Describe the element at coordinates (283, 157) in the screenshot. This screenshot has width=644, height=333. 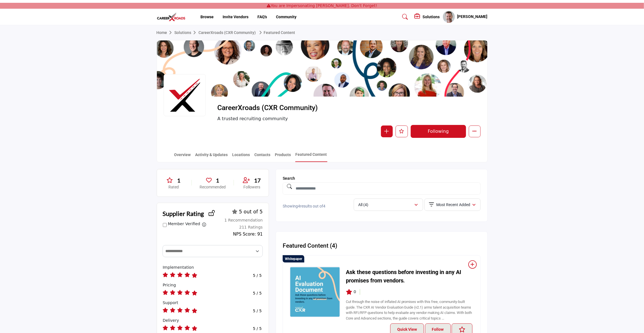
I see `a: Products` at that location.